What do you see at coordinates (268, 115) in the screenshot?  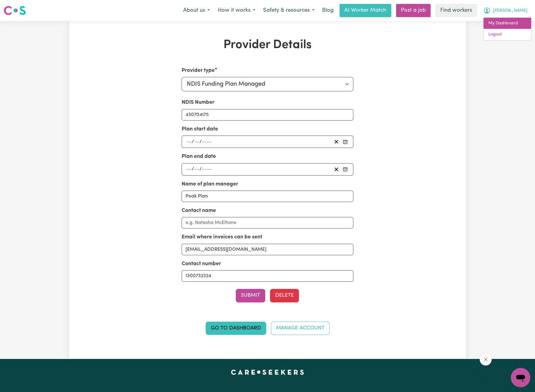 I see `input: Enter your NDIS number` at bounding box center [268, 115].